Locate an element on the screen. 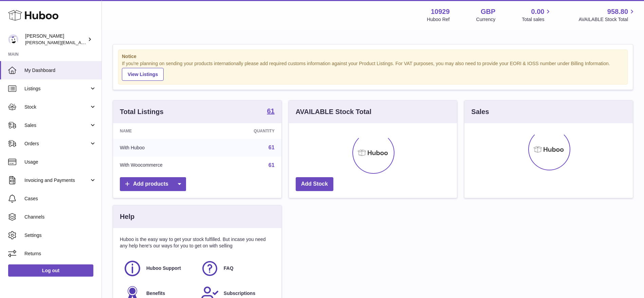 Image resolution: width=644 pixels, height=298 pixels. span: Orders is located at coordinates (57, 144).